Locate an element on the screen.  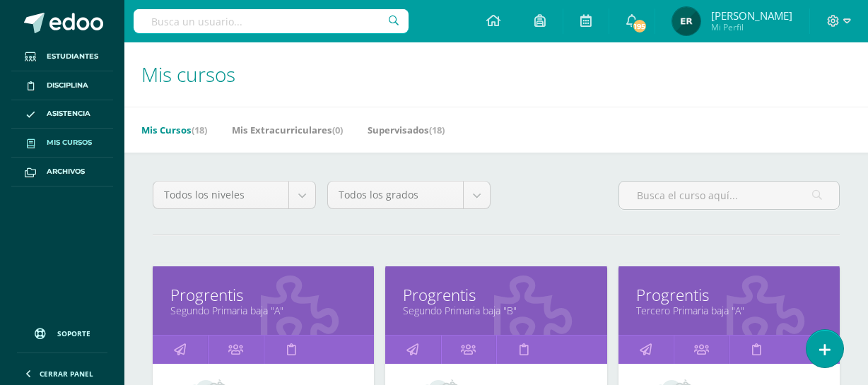
span: Estudiantes is located at coordinates (72, 57).